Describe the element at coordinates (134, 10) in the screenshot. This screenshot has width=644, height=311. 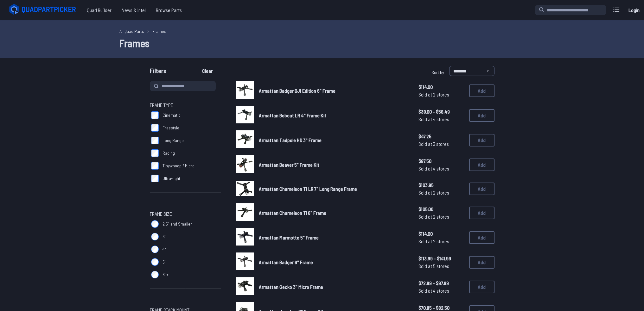
I see `a: News & Intel` at that location.